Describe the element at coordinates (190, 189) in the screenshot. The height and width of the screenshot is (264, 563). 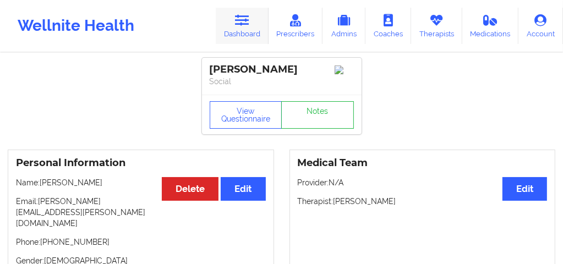
I see `button: Delete` at that location.